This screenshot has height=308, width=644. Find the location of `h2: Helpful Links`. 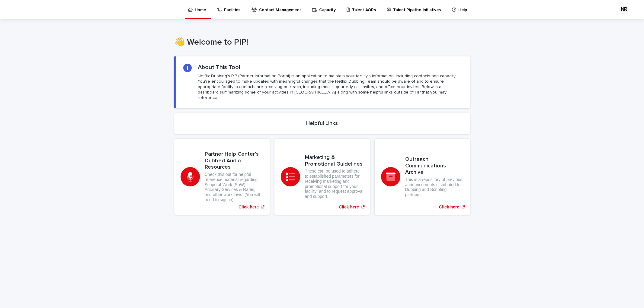

h2: Helpful Links is located at coordinates (322, 124).